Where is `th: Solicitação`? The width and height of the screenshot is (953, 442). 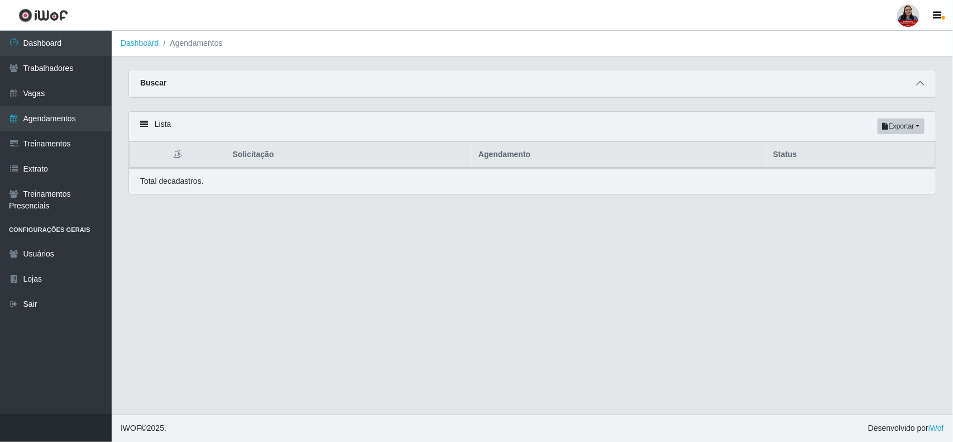
th: Solicitação is located at coordinates (349, 155).